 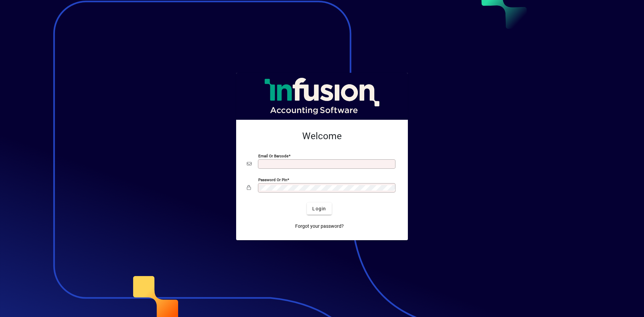 I want to click on span: Login, so click(x=319, y=209).